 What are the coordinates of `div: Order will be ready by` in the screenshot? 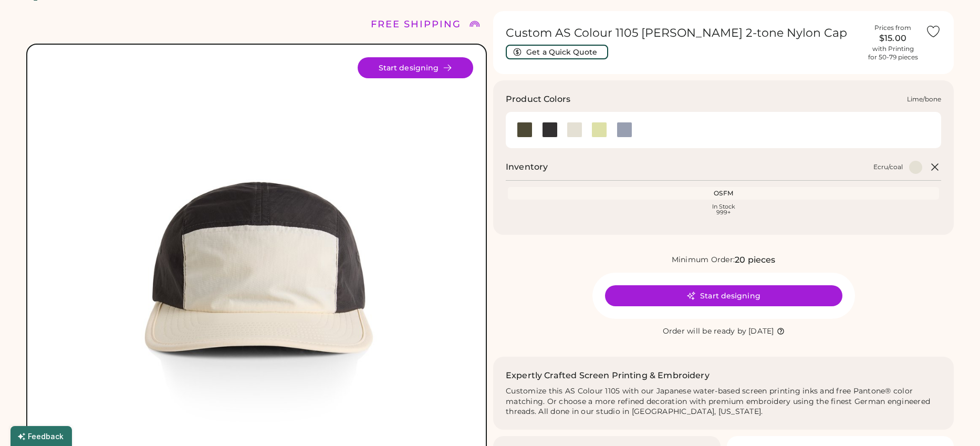 It's located at (705, 331).